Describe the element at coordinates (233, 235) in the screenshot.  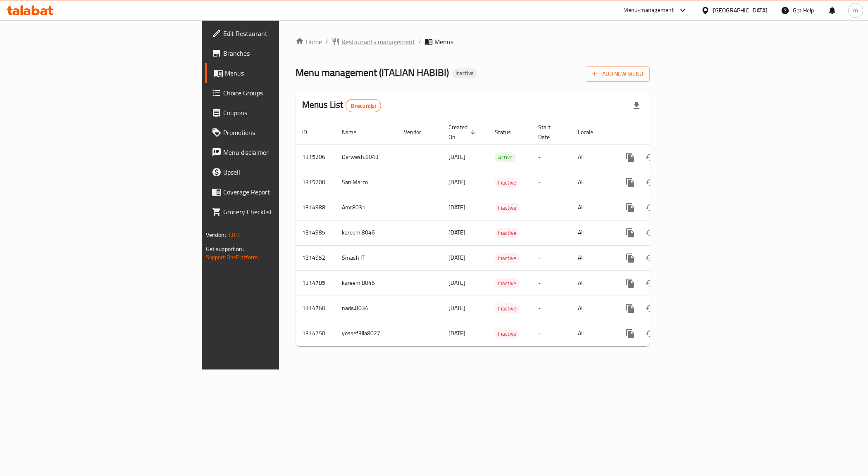
I see `span: 1.0.0` at that location.